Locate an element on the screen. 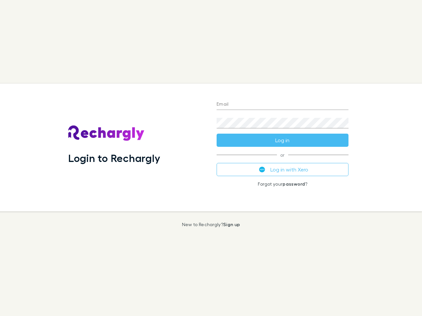 This screenshot has width=422, height=316. p: Forgot your ? is located at coordinates (282, 184).